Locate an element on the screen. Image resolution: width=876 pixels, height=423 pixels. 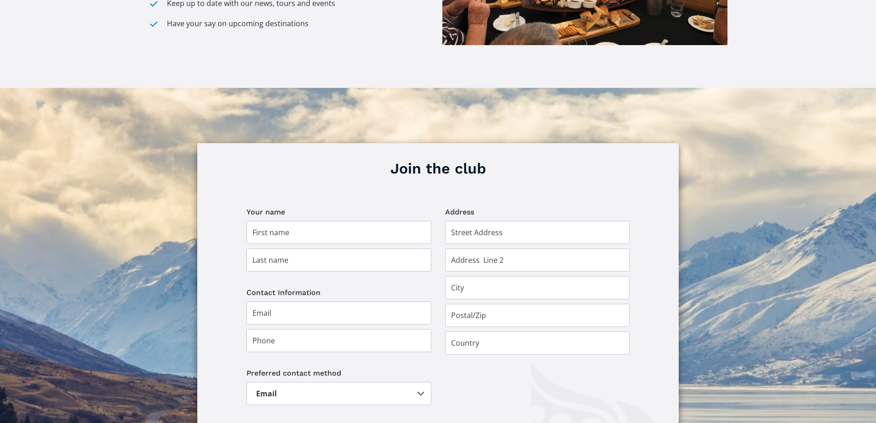
legend: Contact Information is located at coordinates (283, 292).